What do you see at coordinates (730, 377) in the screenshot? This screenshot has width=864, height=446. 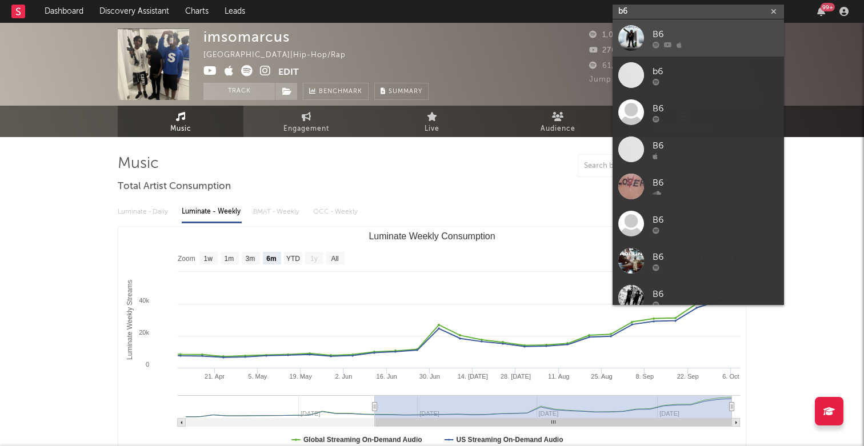 I see `text: 6. Oct` at bounding box center [730, 377].